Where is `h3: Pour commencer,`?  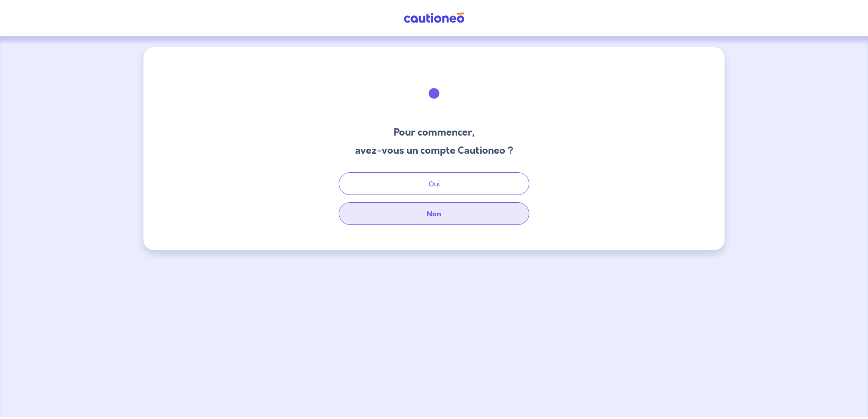
h3: Pour commencer, is located at coordinates (434, 133).